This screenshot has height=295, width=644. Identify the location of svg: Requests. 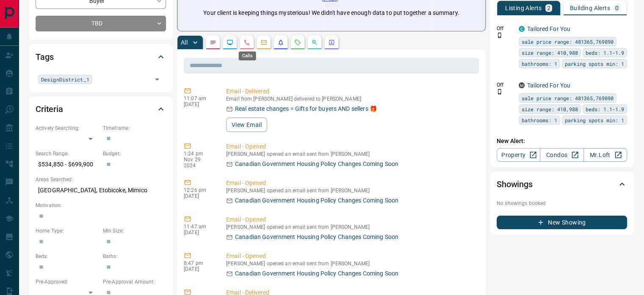
(298, 43).